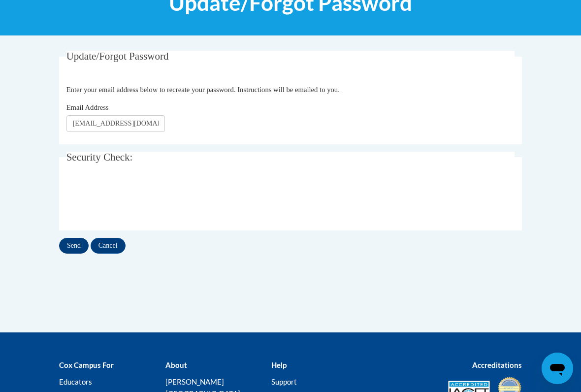 Image resolution: width=581 pixels, height=392 pixels. What do you see at coordinates (108, 246) in the screenshot?
I see `input: Cancel` at bounding box center [108, 246].